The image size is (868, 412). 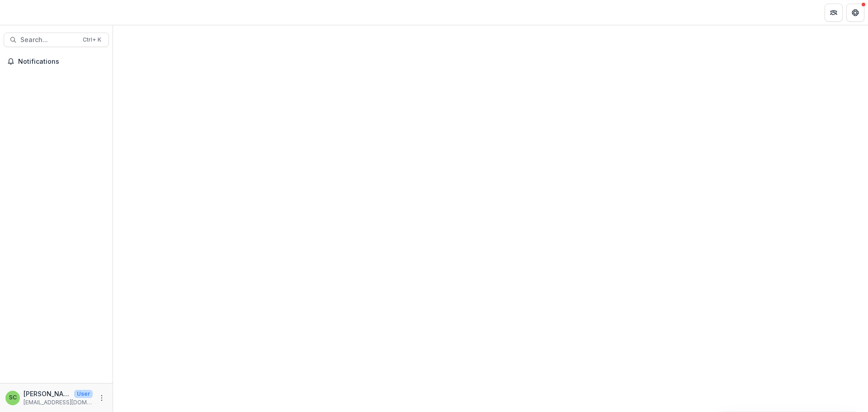 I want to click on div: Sonia Cavalli, so click(x=13, y=398).